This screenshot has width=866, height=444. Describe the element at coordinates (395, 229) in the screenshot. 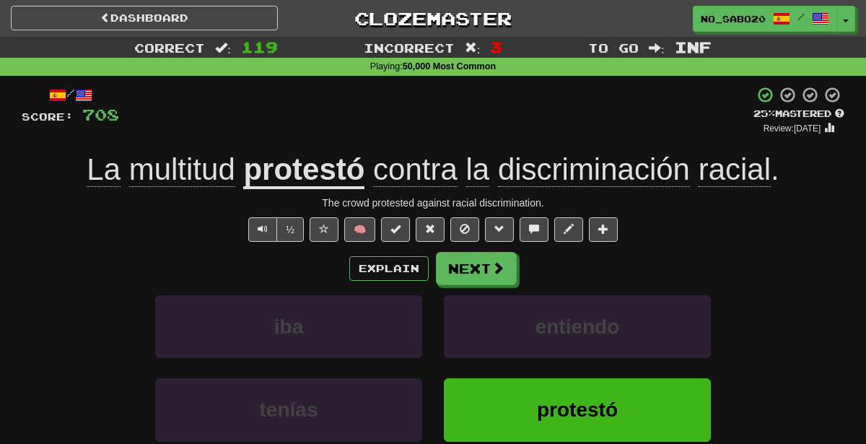

I see `button: Set this sentence to 100% Mastered (alt+m)` at that location.